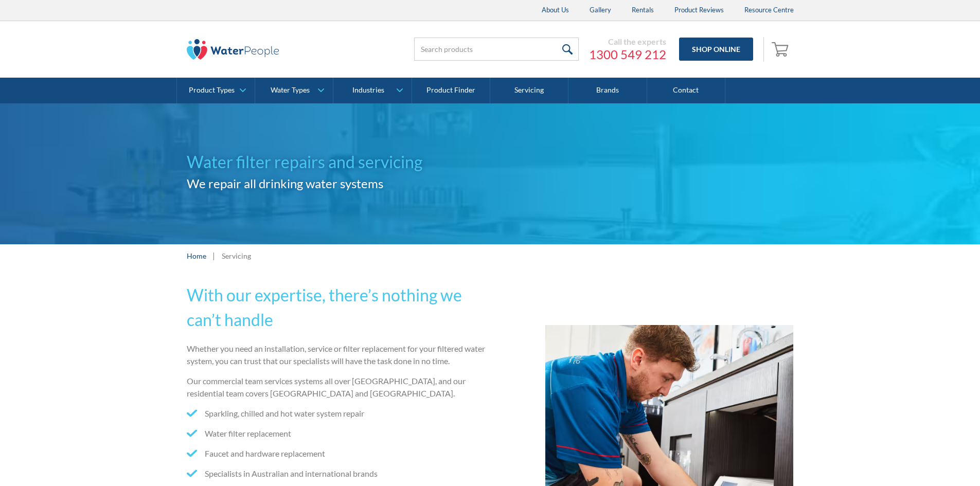  I want to click on h2: We repair all drinking water systems, so click(339, 183).